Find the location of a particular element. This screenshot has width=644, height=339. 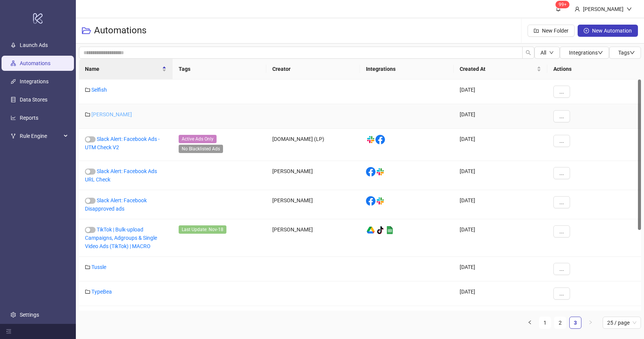

li: 1 is located at coordinates (545, 323).